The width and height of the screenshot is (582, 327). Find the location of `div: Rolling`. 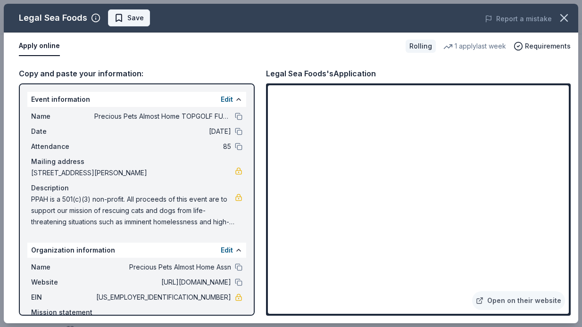

div: Rolling is located at coordinates (420, 46).